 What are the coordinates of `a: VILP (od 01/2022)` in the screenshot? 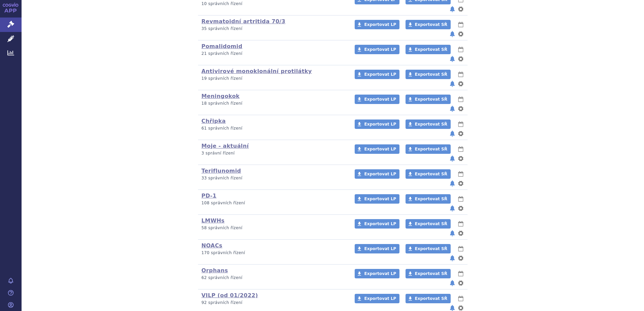 It's located at (230, 295).